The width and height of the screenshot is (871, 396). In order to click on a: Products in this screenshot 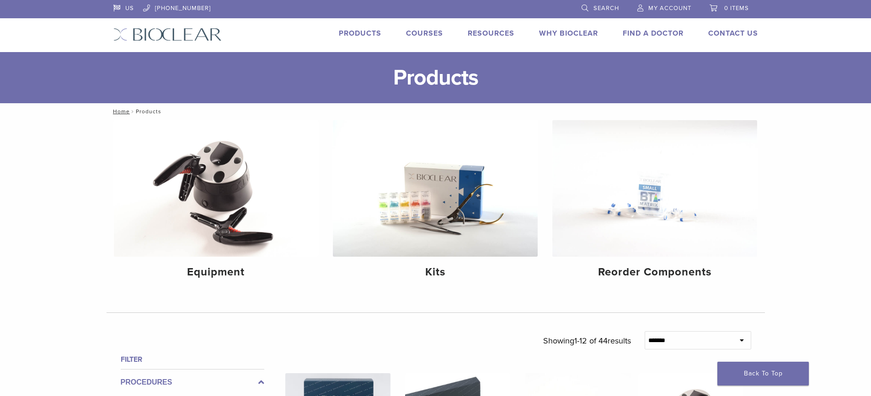, I will do `click(360, 33)`.